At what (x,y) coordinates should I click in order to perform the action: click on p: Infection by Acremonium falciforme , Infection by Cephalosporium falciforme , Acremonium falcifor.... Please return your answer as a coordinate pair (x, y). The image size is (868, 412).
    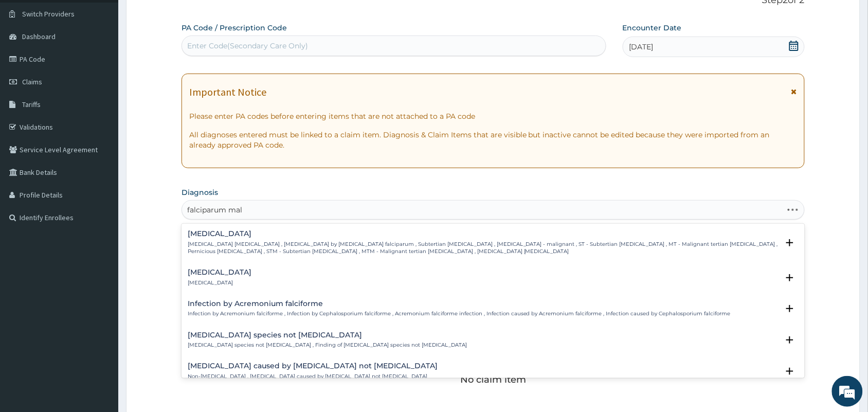
    Looking at the image, I should click on (459, 314).